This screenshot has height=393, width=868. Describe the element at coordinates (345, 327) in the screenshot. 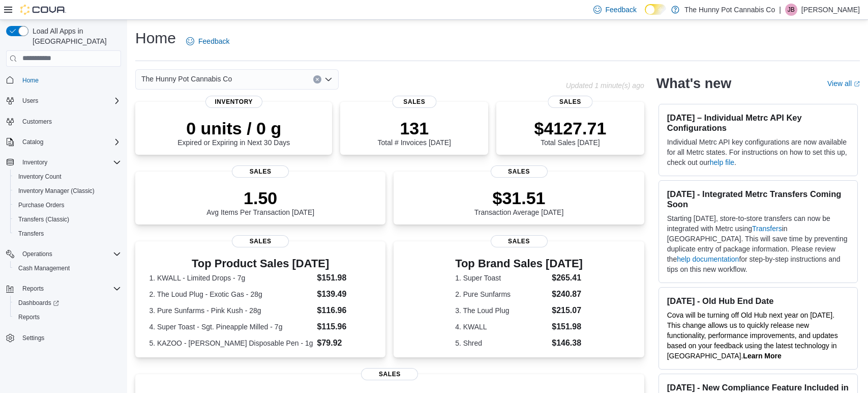

I see `dd: $115.96` at that location.